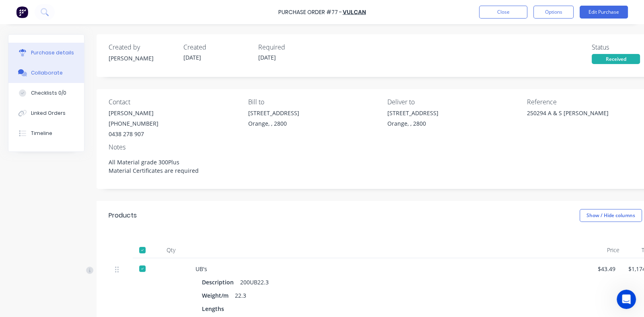 This screenshot has width=644, height=317. Describe the element at coordinates (616, 59) in the screenshot. I see `div: Received` at that location.